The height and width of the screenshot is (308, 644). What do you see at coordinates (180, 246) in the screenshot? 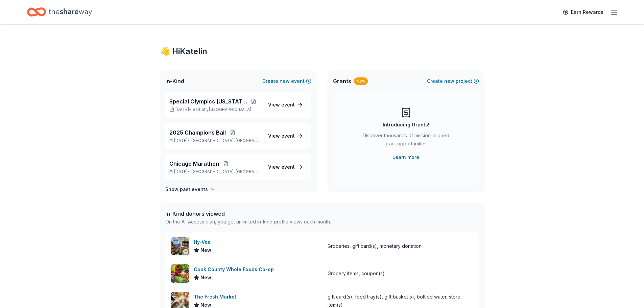
I see `img: Image for Hy-Vee` at bounding box center [180, 246].